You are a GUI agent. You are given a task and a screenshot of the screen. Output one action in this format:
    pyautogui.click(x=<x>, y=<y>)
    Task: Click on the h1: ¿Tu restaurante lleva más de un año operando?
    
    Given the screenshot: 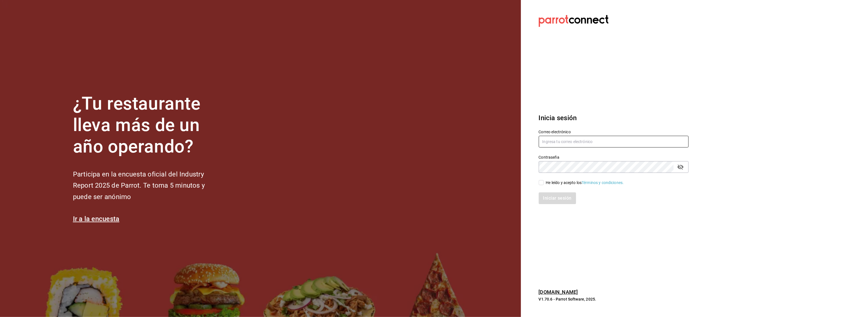 What is the action you would take?
    pyautogui.click(x=148, y=125)
    